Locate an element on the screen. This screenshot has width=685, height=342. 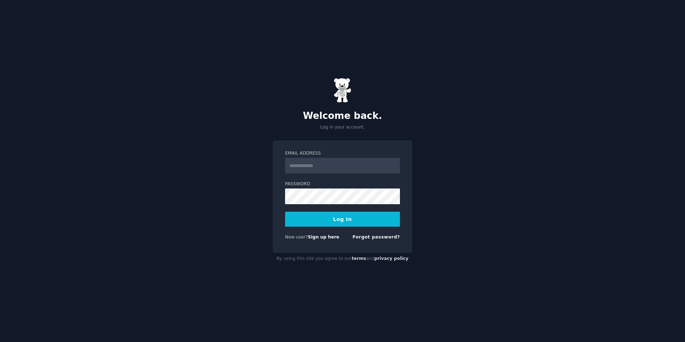
button: Log In is located at coordinates (342, 219).